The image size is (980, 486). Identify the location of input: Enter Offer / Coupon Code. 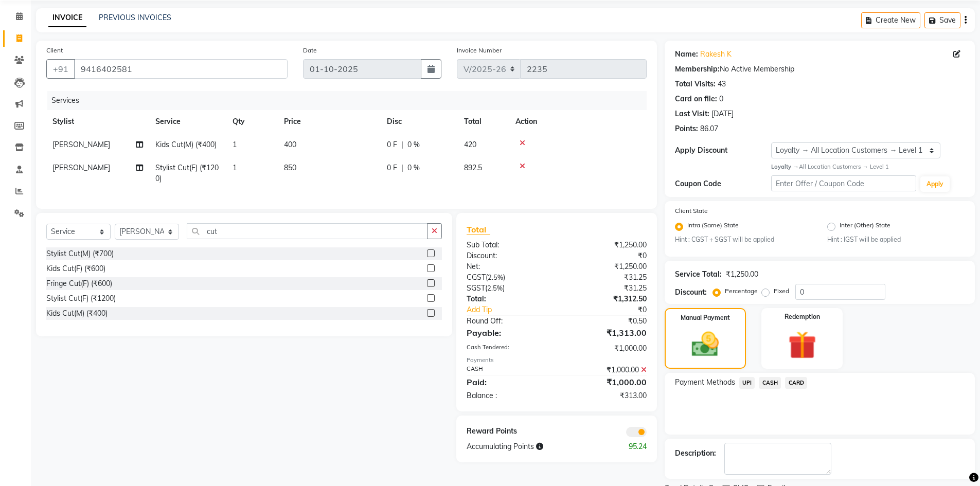
(844, 183).